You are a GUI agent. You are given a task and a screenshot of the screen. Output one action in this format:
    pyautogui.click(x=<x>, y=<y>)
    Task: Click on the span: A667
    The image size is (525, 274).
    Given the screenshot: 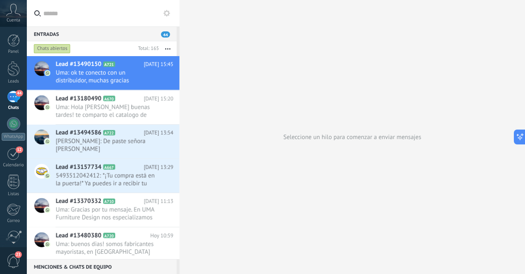 What is the action you would take?
    pyautogui.click(x=109, y=167)
    